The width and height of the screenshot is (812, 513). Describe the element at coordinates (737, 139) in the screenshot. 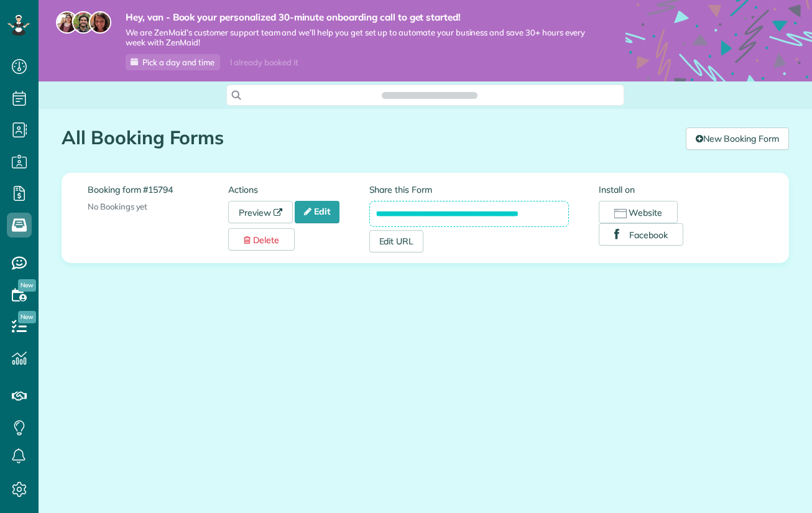

I see `a: New Booking Form` at that location.